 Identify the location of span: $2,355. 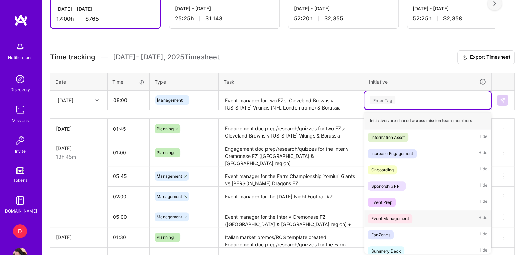
(334, 18).